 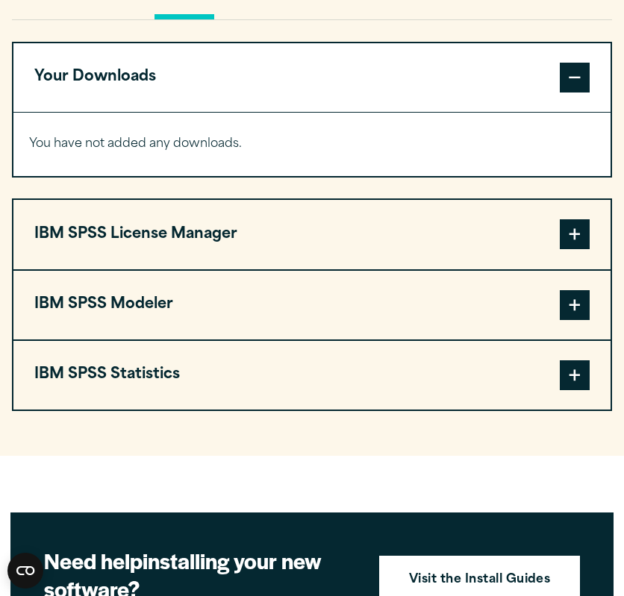 What do you see at coordinates (25, 571) in the screenshot?
I see `button: Open CMP widget` at bounding box center [25, 571].